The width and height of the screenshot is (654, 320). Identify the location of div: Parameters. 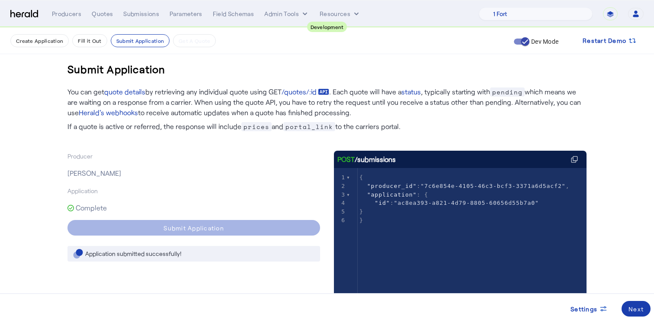
(186, 14).